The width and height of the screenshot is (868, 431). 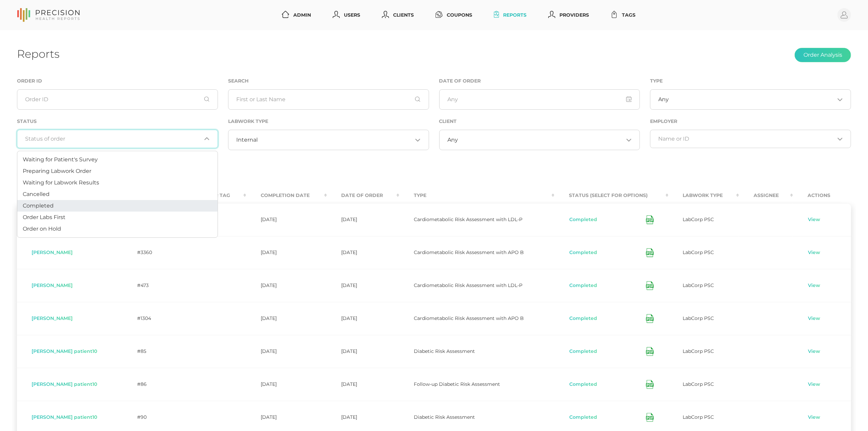 What do you see at coordinates (454, 15) in the screenshot?
I see `a: Coupons` at bounding box center [454, 15].